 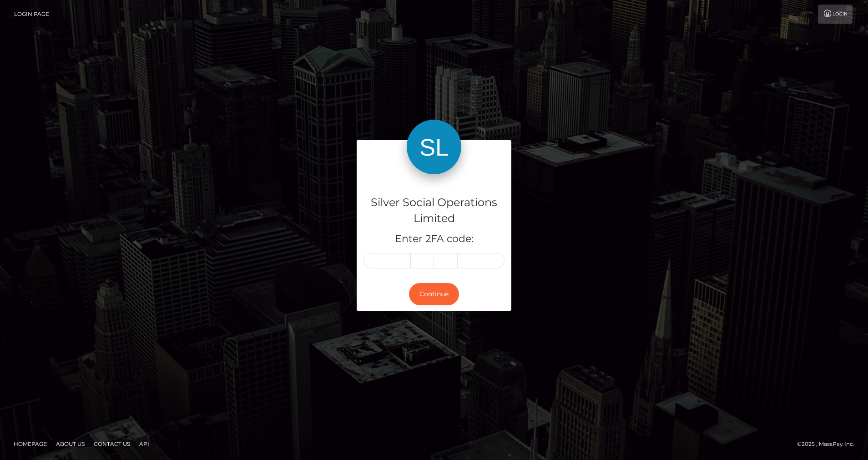 I want to click on a: Login Page, so click(x=32, y=14).